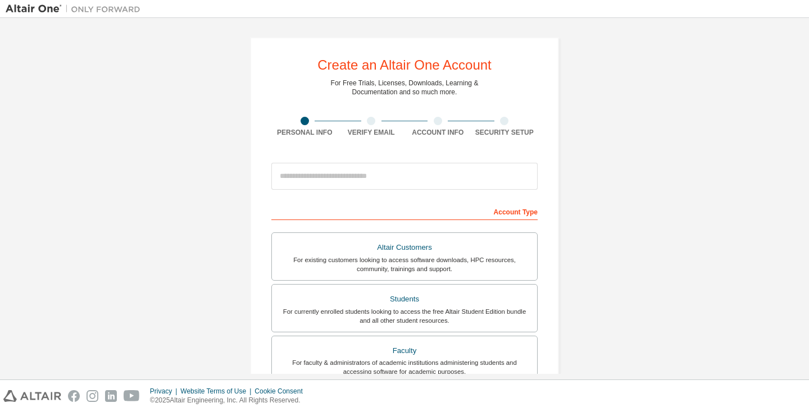 The height and width of the screenshot is (412, 809). What do you see at coordinates (404, 351) in the screenshot?
I see `div: Faculty` at bounding box center [404, 351].